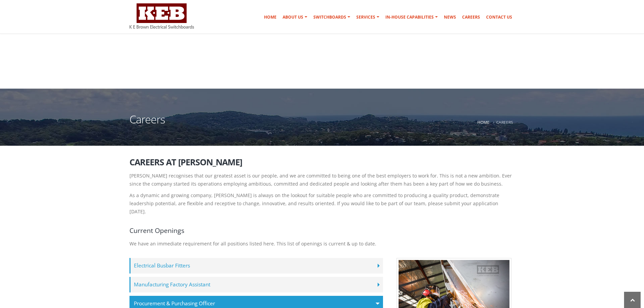 The width and height of the screenshot is (644, 308). I want to click on a: Services, so click(368, 18).